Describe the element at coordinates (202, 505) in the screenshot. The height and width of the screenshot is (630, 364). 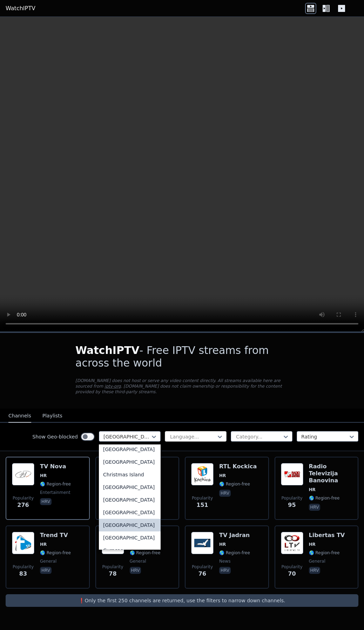
I see `span: 151` at that location.